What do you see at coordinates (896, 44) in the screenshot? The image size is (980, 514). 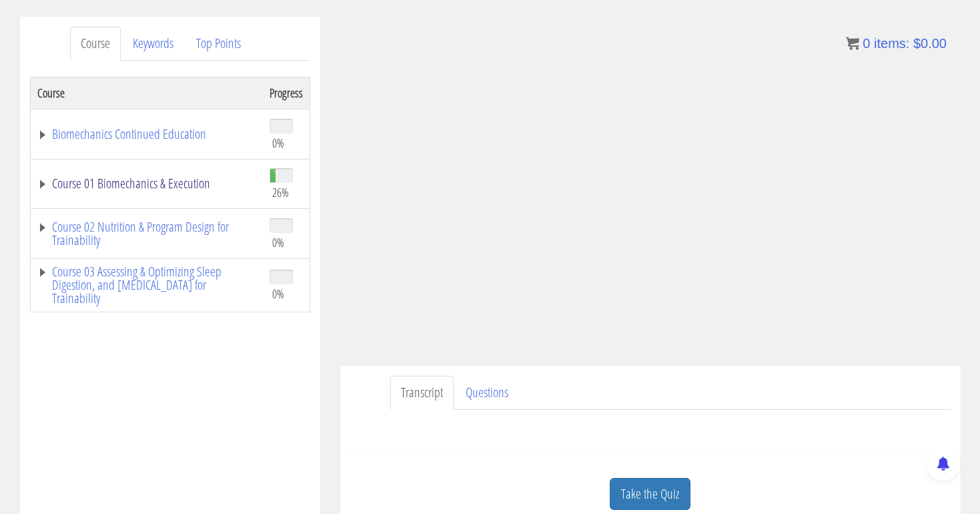 I see `a: 0 items: $0.00` at bounding box center [896, 44].